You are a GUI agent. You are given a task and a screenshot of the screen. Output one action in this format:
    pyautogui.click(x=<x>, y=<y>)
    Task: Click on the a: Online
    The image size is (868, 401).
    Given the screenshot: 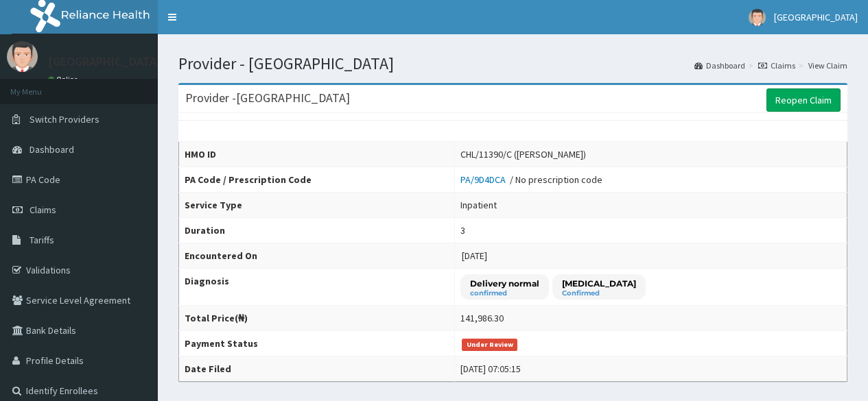 What is the action you would take?
    pyautogui.click(x=64, y=79)
    